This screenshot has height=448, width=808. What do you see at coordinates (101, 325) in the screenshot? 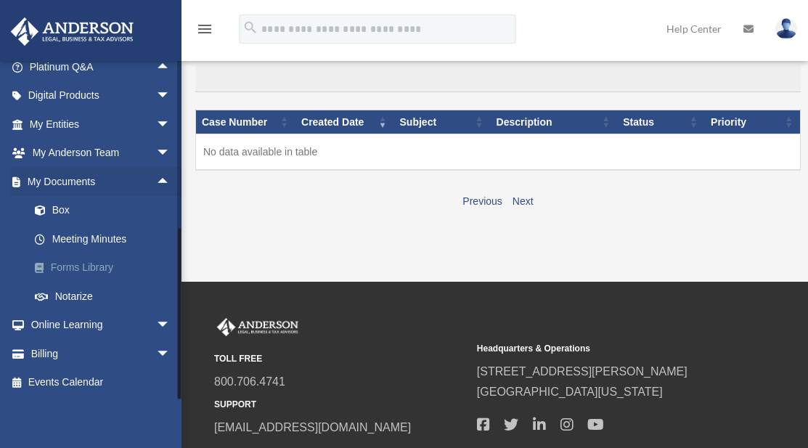
I see `a: Online Learningarrow_drop_down` at bounding box center [101, 325].